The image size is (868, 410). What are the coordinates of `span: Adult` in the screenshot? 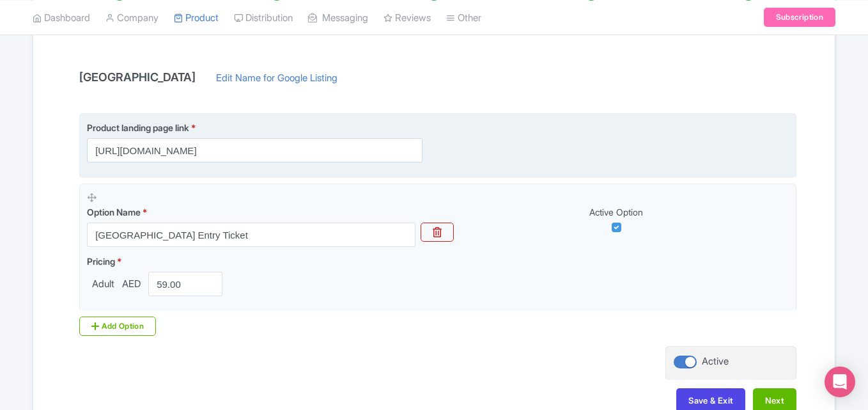 It's located at (103, 284).